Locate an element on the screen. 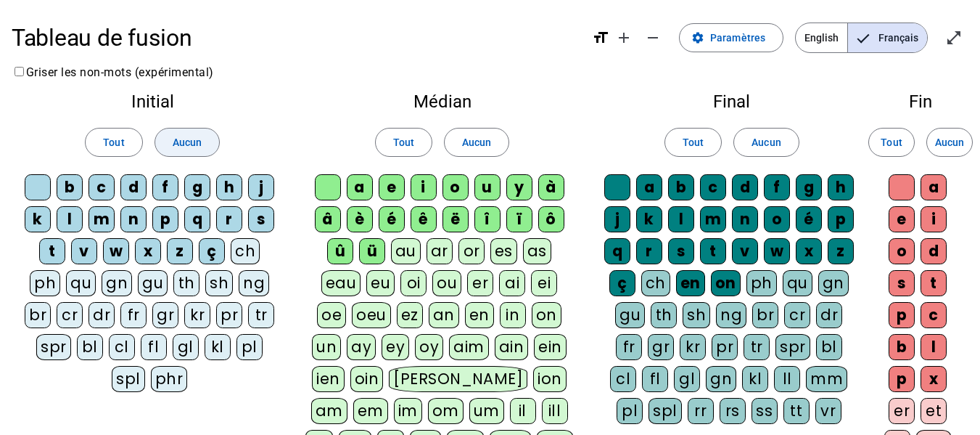  span: Paramètres is located at coordinates (737, 38).